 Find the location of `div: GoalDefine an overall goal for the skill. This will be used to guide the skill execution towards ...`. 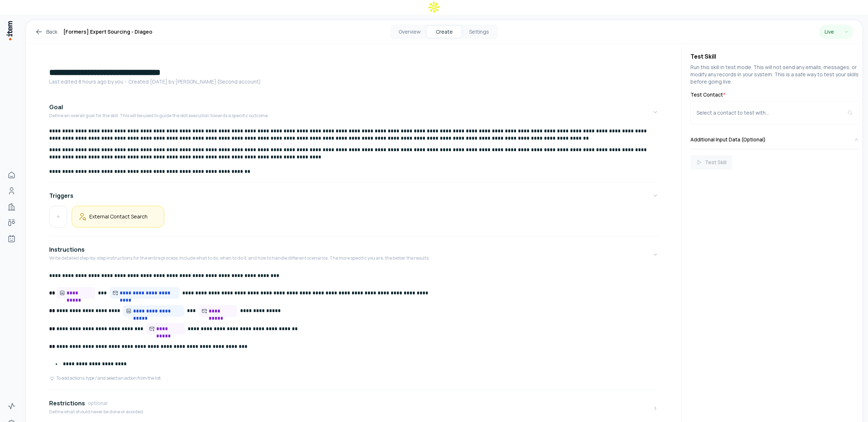

div: GoalDefine an overall goal for the skill. This will be used to guide the skill execution towards ... is located at coordinates (354, 153).